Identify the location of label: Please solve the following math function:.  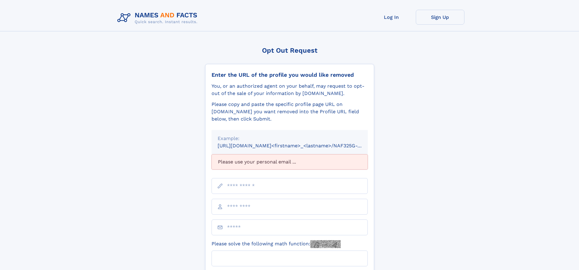
(276, 244).